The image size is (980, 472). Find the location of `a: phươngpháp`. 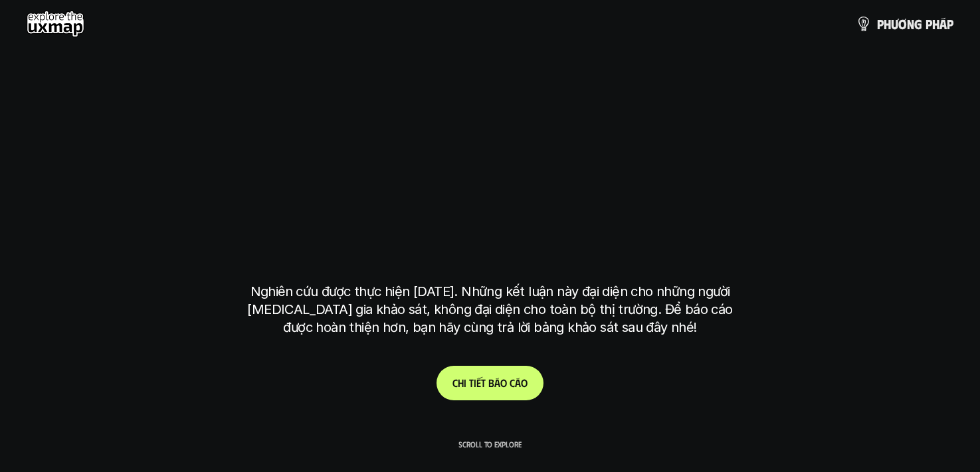

a: phươngpháp is located at coordinates (904, 24).